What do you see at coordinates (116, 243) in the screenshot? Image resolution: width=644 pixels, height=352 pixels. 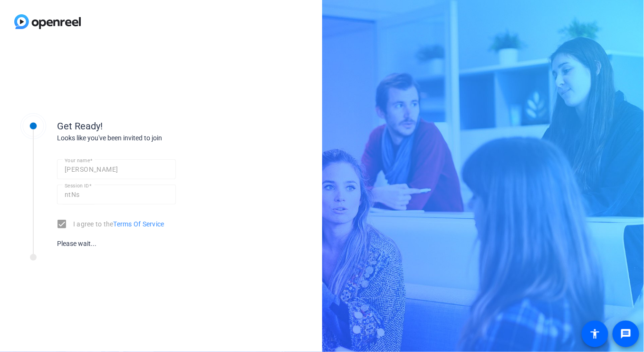 I see `div: Please wait...` at bounding box center [116, 243].